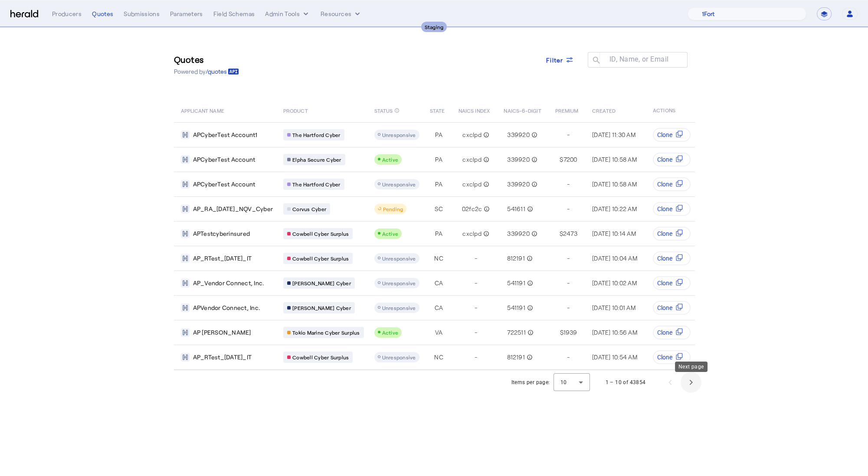 This screenshot has width=868, height=476. I want to click on div: Staging, so click(434, 27).